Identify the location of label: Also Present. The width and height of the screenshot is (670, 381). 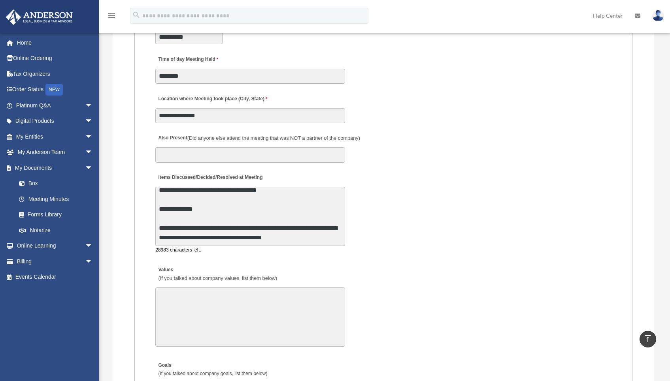
(258, 138).